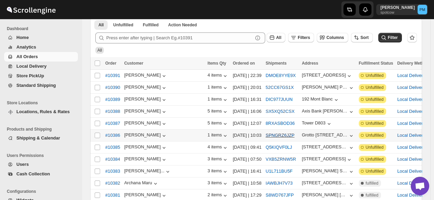 The height and width of the screenshot is (200, 434). What do you see at coordinates (112, 111) in the screenshot?
I see `span: #10388` at bounding box center [112, 111].